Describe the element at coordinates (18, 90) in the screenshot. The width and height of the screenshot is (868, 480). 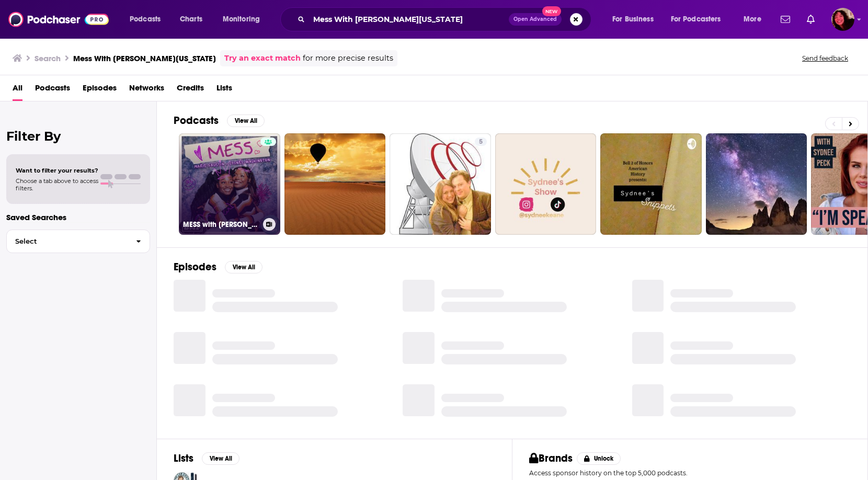
I see `a: All` at that location.